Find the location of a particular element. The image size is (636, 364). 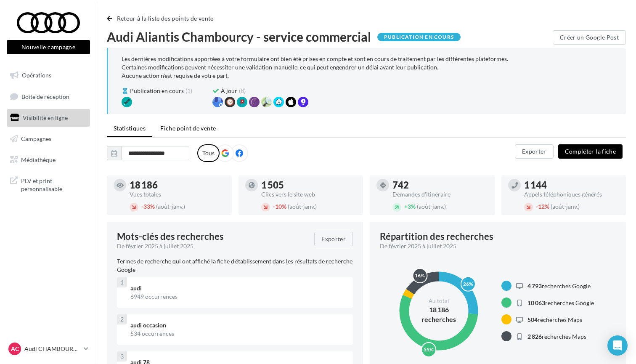

a: Compléter la fiche is located at coordinates (590, 151).